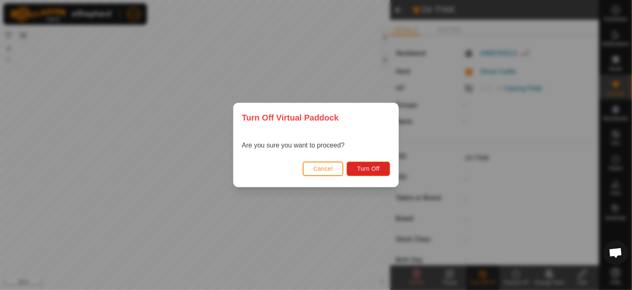  I want to click on p: Are you sure you want to proceed?, so click(293, 145).